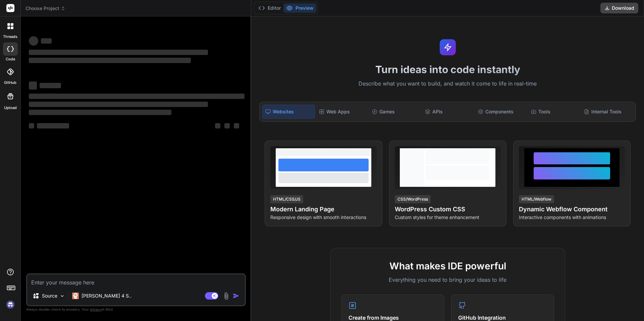 The height and width of the screenshot is (321, 644). What do you see at coordinates (136, 309) in the screenshot?
I see `p: Always double-check its answers. Your in Bind` at bounding box center [136, 309].